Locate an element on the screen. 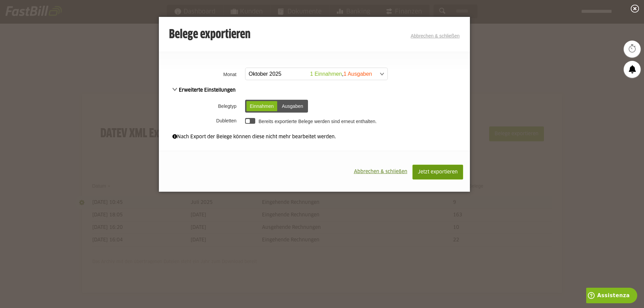 The image size is (644, 308). th: Monat is located at coordinates (201, 74).